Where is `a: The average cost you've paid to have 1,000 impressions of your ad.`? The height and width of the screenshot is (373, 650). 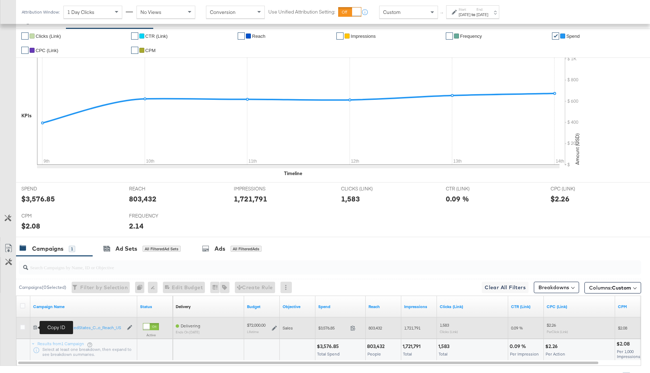
a: The average cost you've paid to have 1,000 impressions of your ad. is located at coordinates (633, 306).